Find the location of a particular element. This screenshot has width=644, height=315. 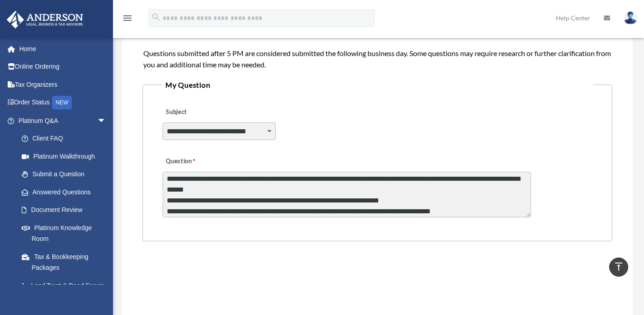

a: Platinum Knowledge Room is located at coordinates (66, 233).